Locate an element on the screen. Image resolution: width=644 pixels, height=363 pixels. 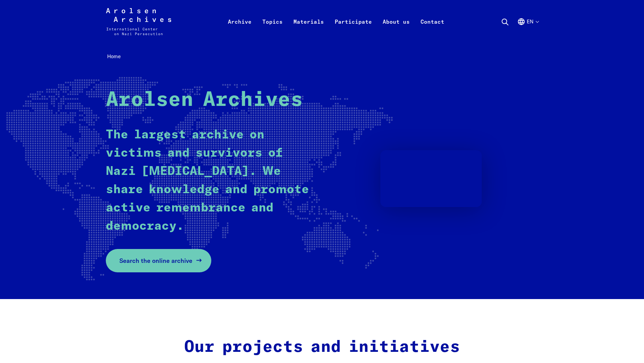
strong: Arolsen Archives is located at coordinates (204, 100).